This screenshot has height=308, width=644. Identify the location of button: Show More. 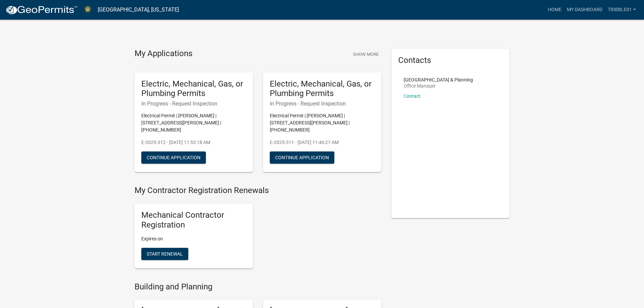
(366, 54).